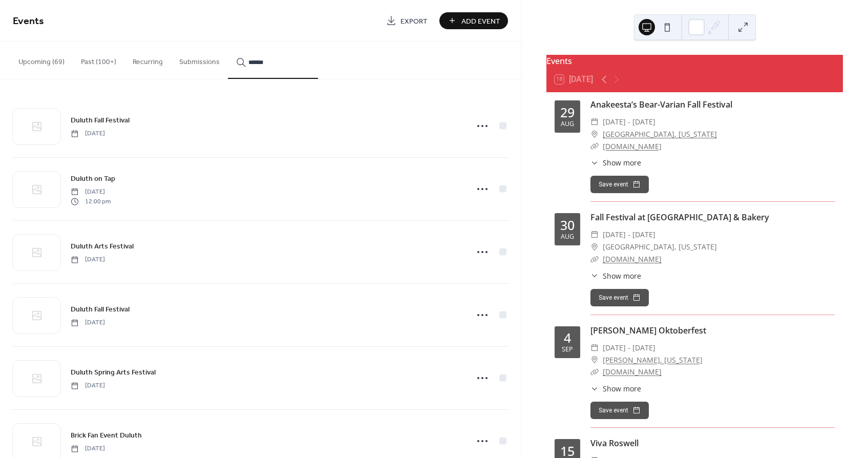 The image size is (868, 458). I want to click on a: Viva Roswell, so click(614, 443).